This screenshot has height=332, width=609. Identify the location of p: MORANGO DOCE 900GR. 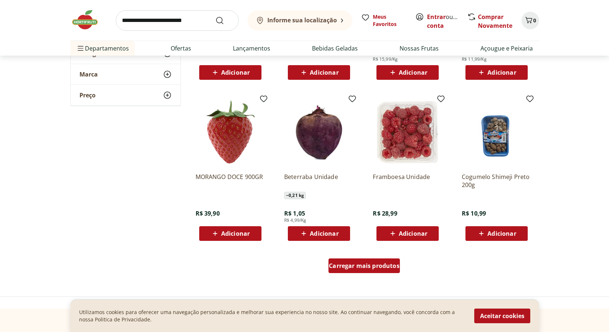
(230, 181).